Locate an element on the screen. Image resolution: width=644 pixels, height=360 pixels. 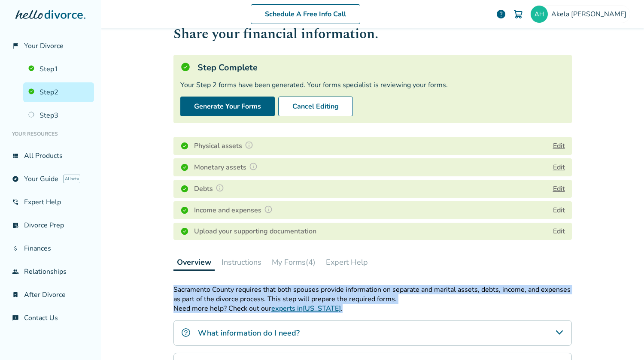
span: chat_info is located at coordinates (16, 318).